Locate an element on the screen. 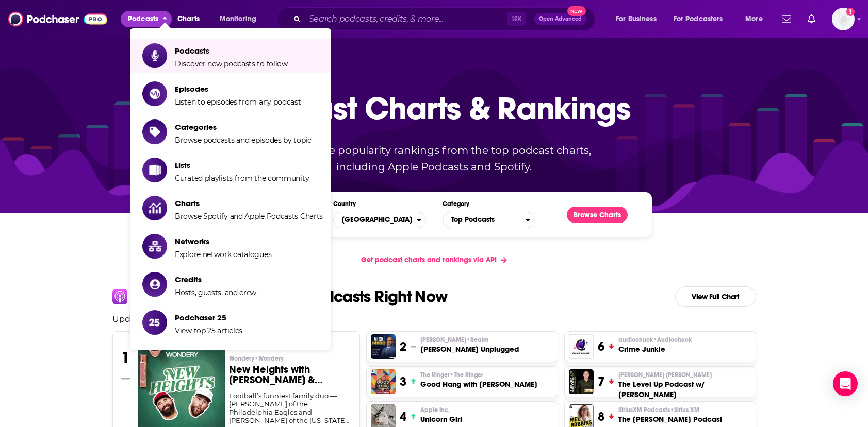 This screenshot has width=868, height=427. span: For Business is located at coordinates (636, 19).